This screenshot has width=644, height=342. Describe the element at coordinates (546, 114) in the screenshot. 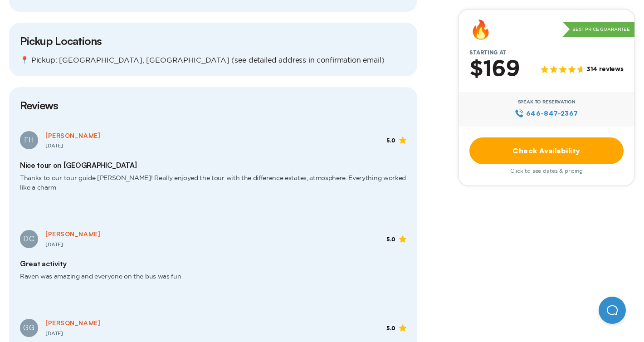

I see `a: 646‍-847‍-2367` at that location.